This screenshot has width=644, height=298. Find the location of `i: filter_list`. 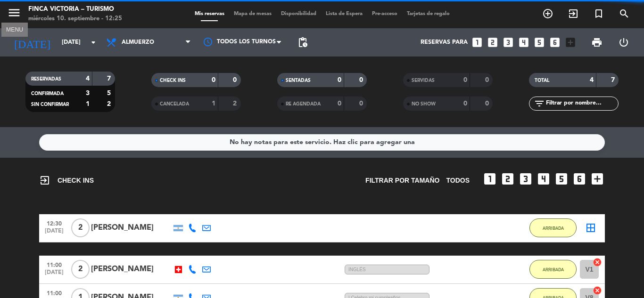

i: filter_list is located at coordinates (539, 104).